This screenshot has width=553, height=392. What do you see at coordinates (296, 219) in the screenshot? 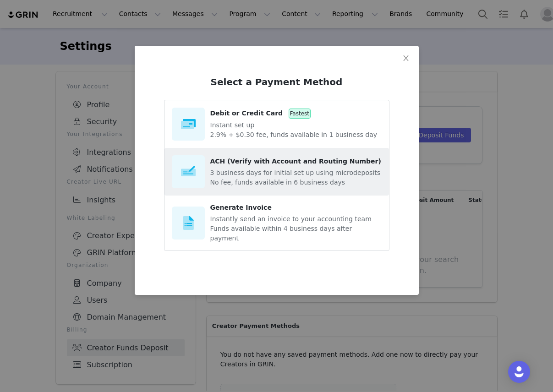
I see `p: Instantly send an invoice to your accounting team` at bounding box center [296, 219].